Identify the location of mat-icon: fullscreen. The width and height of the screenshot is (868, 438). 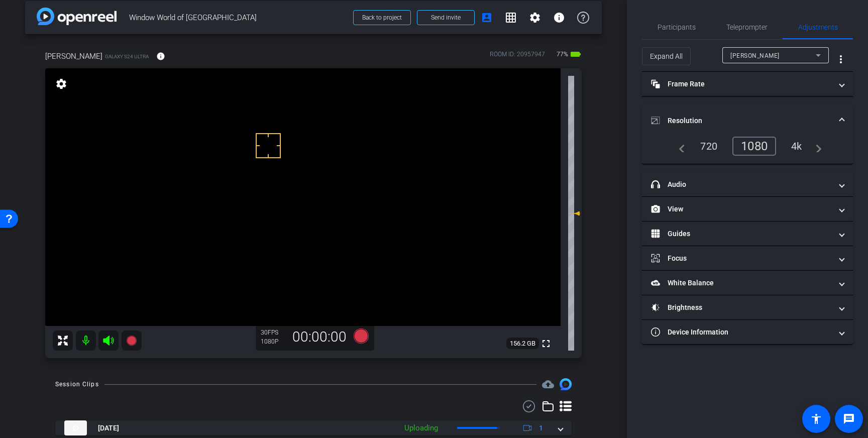
(546, 343).